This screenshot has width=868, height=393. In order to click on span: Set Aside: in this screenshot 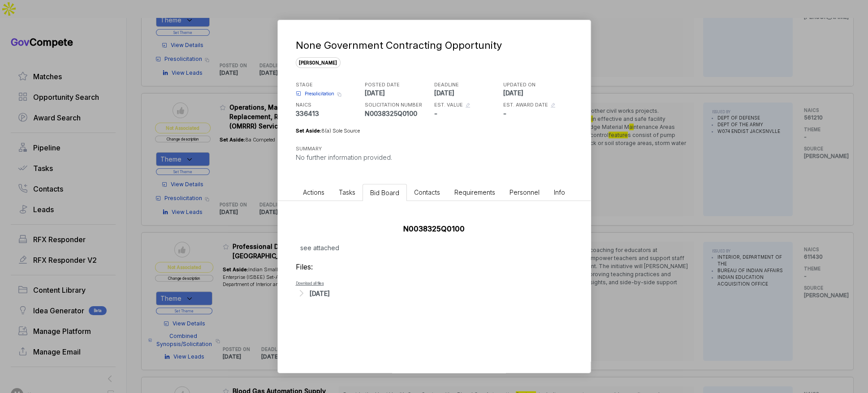, I will do `click(308, 131)`.